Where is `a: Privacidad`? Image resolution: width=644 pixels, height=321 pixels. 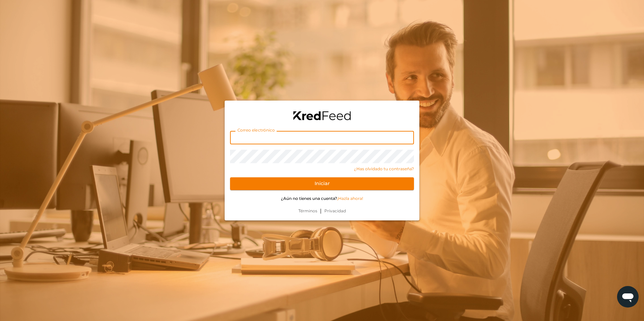
a: Privacidad is located at coordinates (335, 211).